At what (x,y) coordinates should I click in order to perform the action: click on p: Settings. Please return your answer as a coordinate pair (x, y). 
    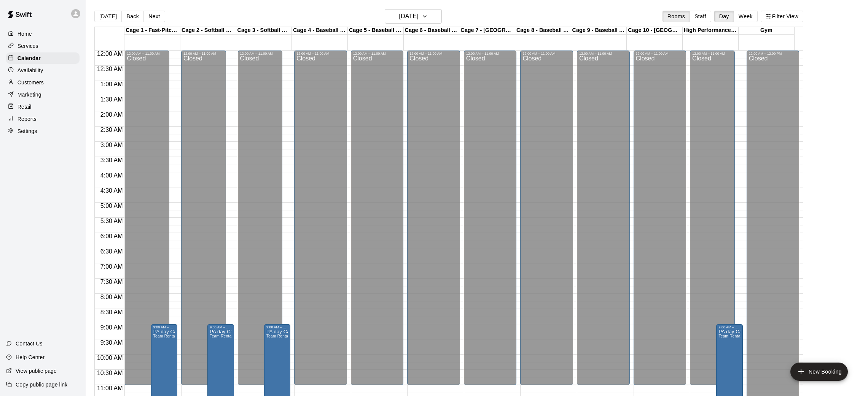
    Looking at the image, I should click on (27, 131).